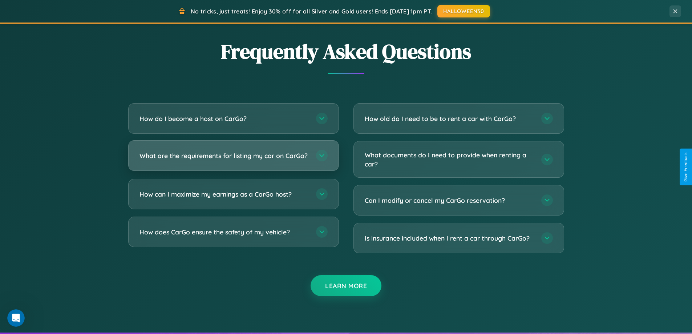 The height and width of the screenshot is (334, 692). Describe the element at coordinates (464, 11) in the screenshot. I see `button: HALLOWEEN30` at that location.